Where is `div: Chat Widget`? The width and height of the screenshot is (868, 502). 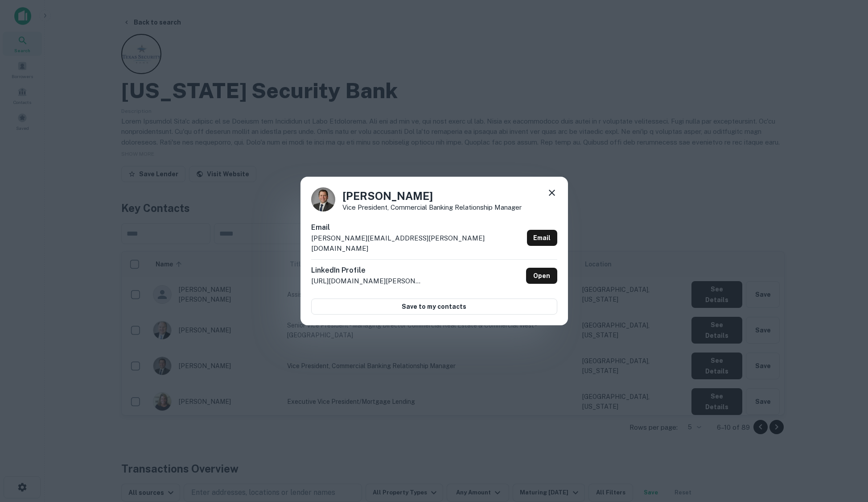
div: Chat Widget is located at coordinates (846, 452).